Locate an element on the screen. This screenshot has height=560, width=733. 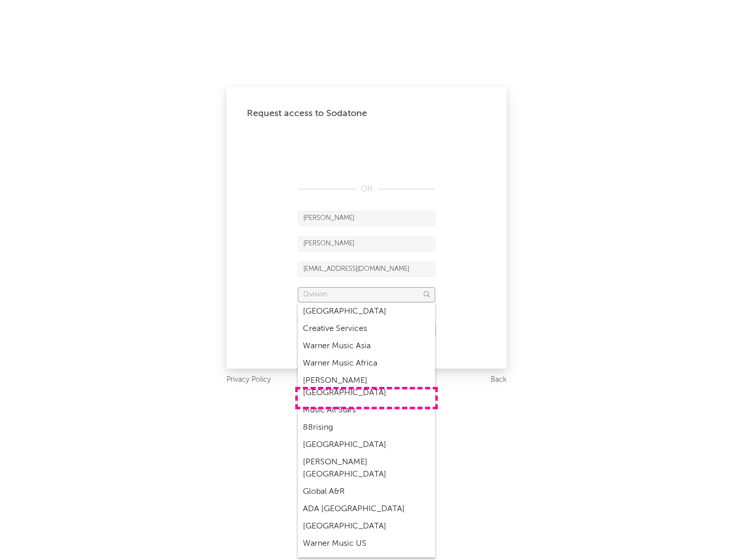
a: Privacy Policy is located at coordinates (248, 380).